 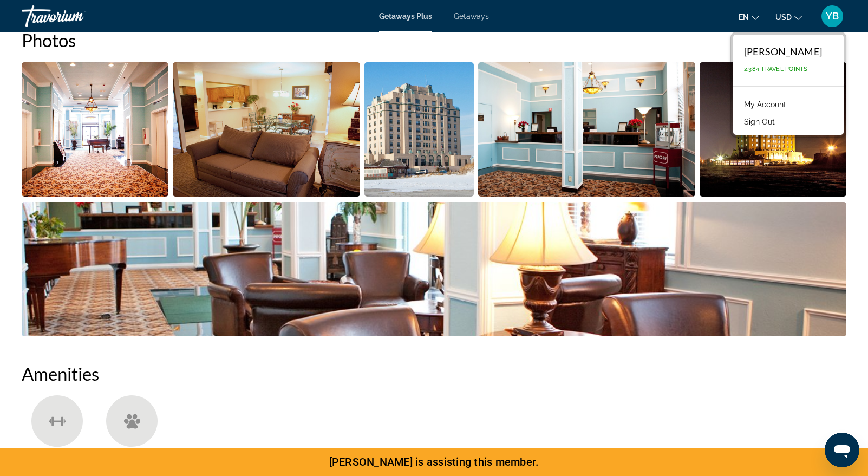 What do you see at coordinates (471, 16) in the screenshot?
I see `a: Getaways` at bounding box center [471, 16].